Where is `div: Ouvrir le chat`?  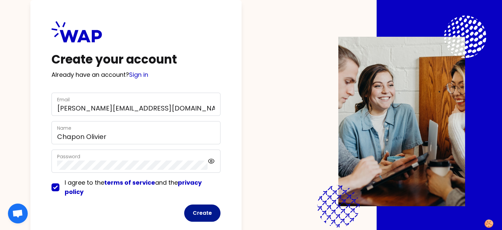
div: Ouvrir le chat is located at coordinates (18, 213).